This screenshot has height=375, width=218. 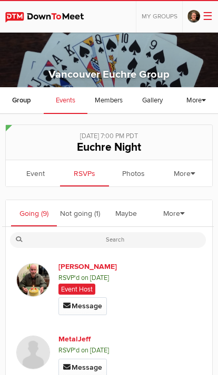 I want to click on img: MetalJeff, so click(x=33, y=353).